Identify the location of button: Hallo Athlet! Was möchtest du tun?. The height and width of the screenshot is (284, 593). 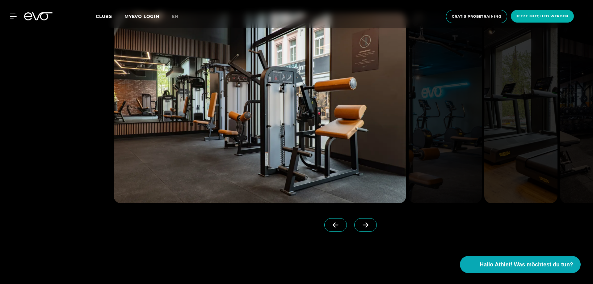
(520, 265).